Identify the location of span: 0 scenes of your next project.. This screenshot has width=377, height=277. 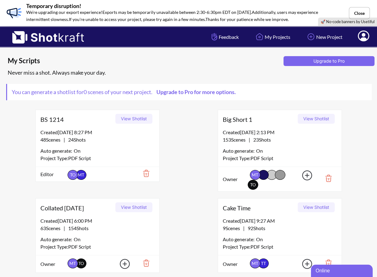
(161, 92).